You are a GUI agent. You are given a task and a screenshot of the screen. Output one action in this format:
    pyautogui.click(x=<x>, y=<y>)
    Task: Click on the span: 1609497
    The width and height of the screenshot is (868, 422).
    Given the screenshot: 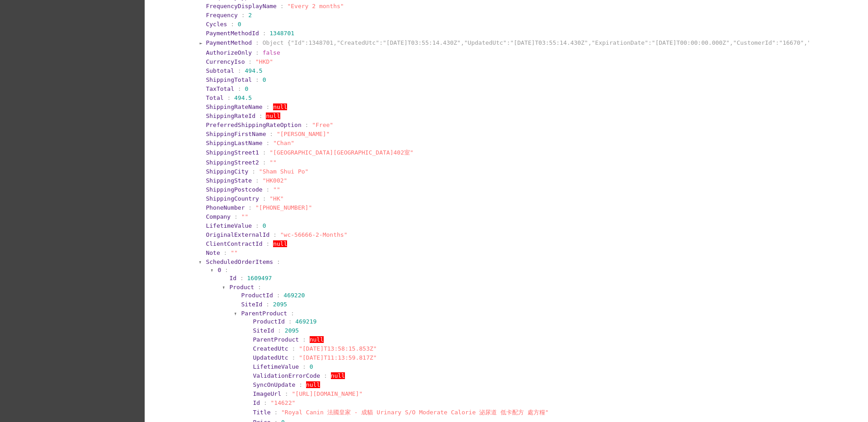 What is the action you would take?
    pyautogui.click(x=260, y=278)
    